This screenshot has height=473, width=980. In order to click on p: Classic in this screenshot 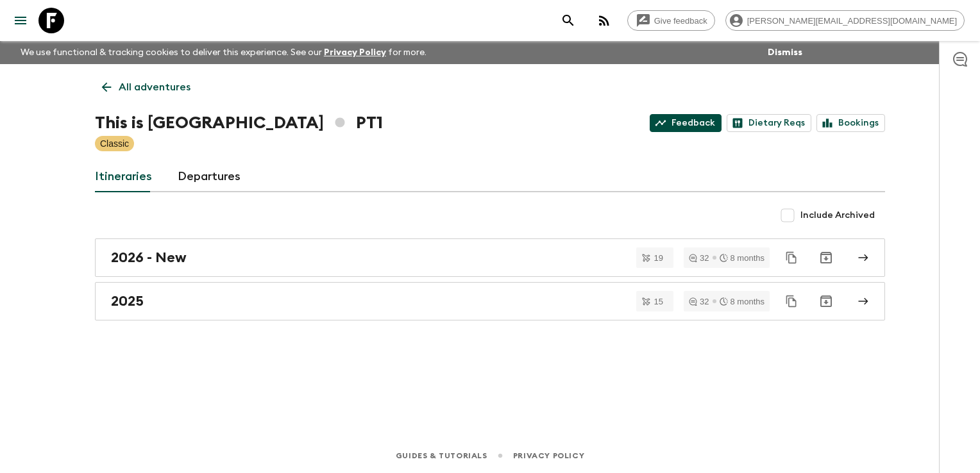, I will do `click(114, 144)`.